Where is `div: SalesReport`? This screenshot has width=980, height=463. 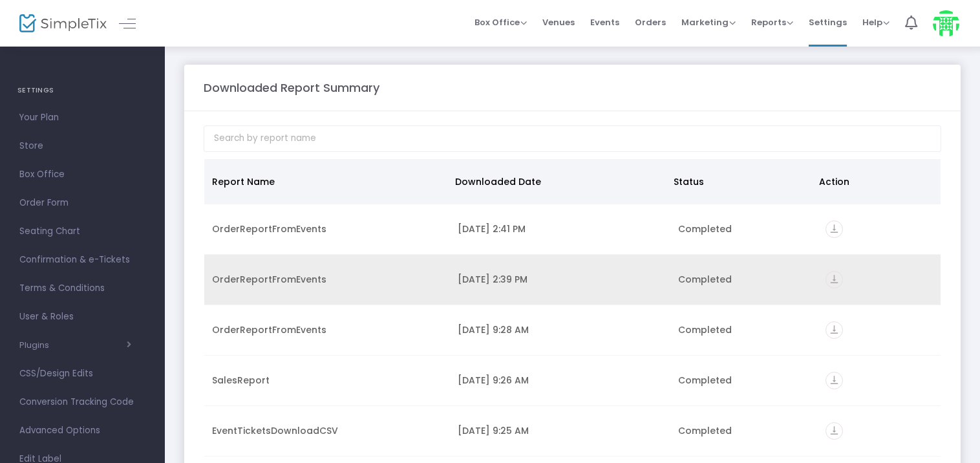
div: SalesReport is located at coordinates (327, 380).